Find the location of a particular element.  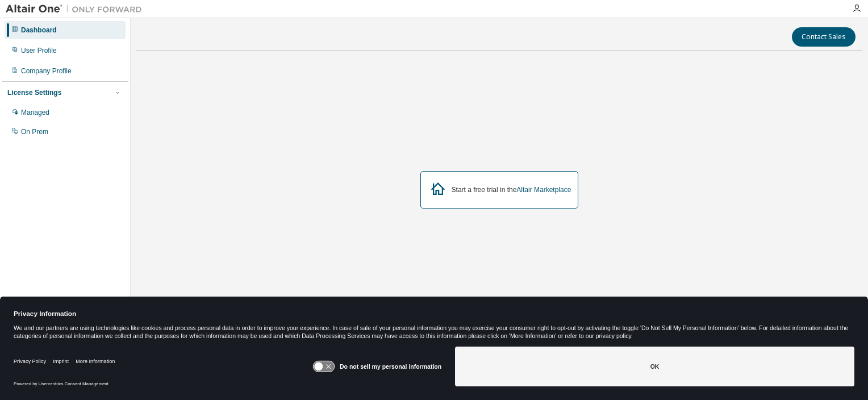

div: Start a free trial in the is located at coordinates (511, 189).